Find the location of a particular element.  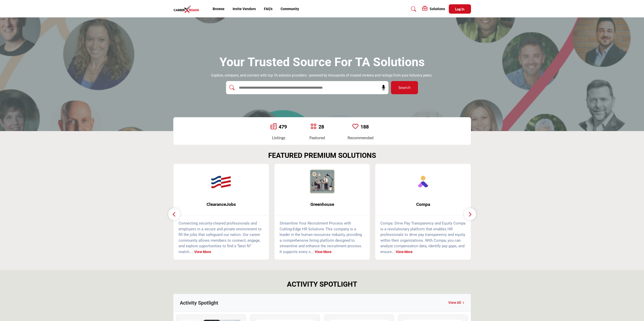

img: Compa is located at coordinates (423, 182).